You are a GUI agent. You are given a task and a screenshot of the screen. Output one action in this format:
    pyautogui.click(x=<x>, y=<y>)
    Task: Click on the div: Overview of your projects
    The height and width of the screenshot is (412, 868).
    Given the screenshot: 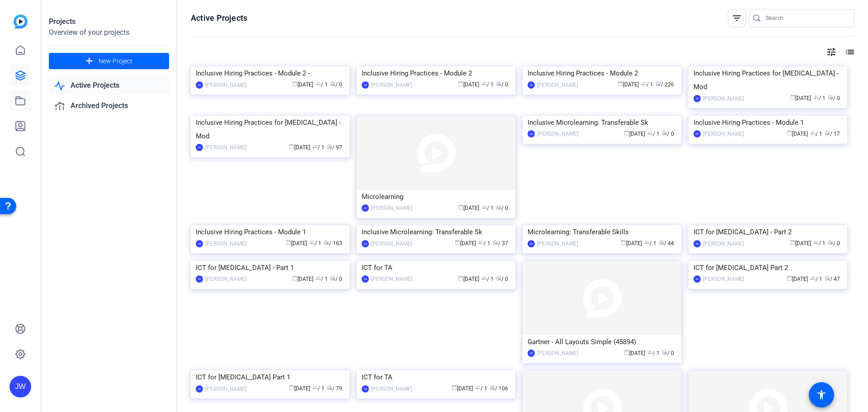 What is the action you would take?
    pyautogui.click(x=109, y=32)
    